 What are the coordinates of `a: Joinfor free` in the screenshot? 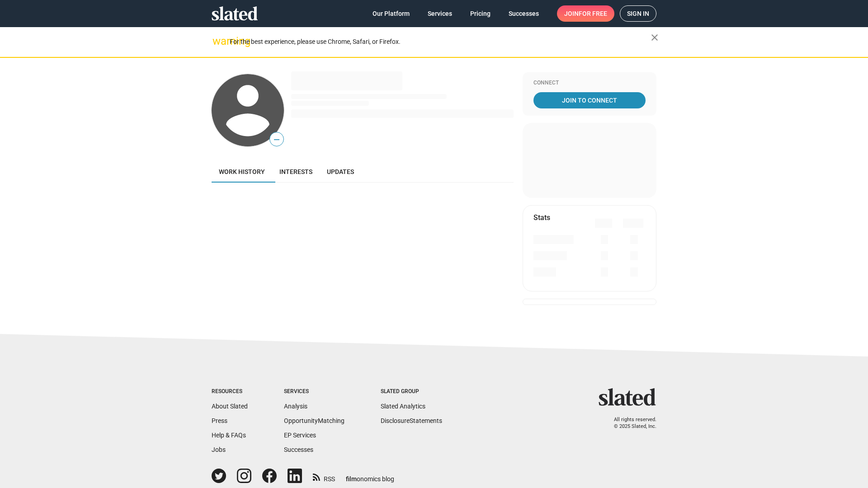 It's located at (585, 14).